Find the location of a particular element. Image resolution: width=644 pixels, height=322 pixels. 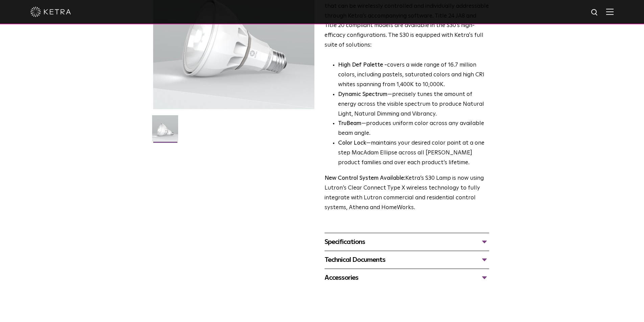

img: S30-Lamp-Edison-2021-Web-Square is located at coordinates (165, 131).